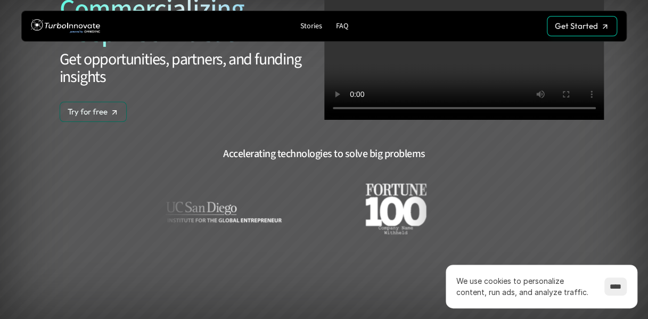  What do you see at coordinates (342, 26) in the screenshot?
I see `p: FAQ` at bounding box center [342, 26].